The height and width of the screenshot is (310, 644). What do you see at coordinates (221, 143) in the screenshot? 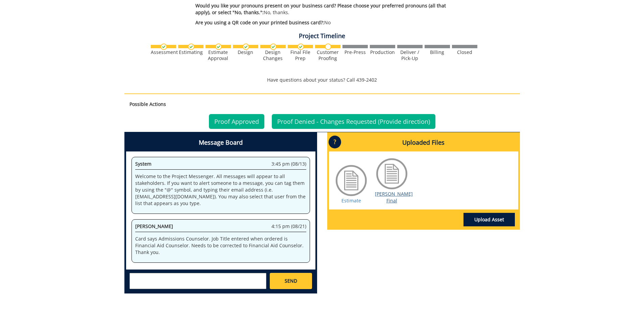
I see `h4: Message Board` at bounding box center [221, 143].